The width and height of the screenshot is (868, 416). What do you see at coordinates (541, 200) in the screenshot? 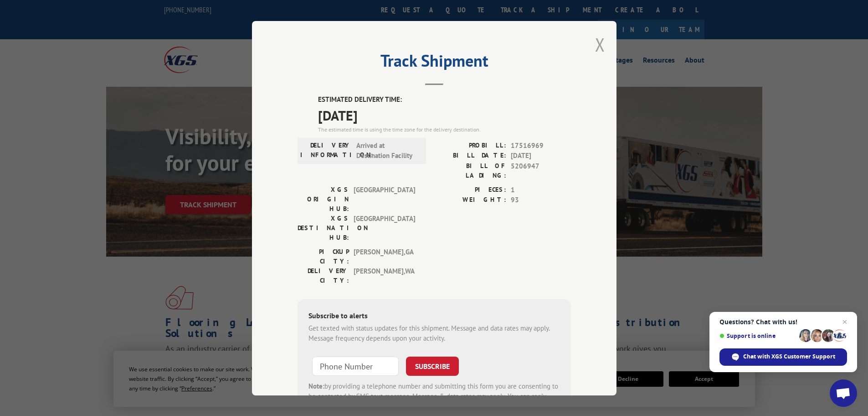
I see `span: 93` at bounding box center [541, 200].